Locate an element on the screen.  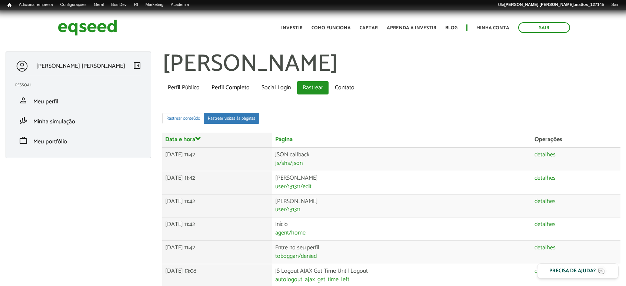
li: Minha simulação is located at coordinates (78, 120).